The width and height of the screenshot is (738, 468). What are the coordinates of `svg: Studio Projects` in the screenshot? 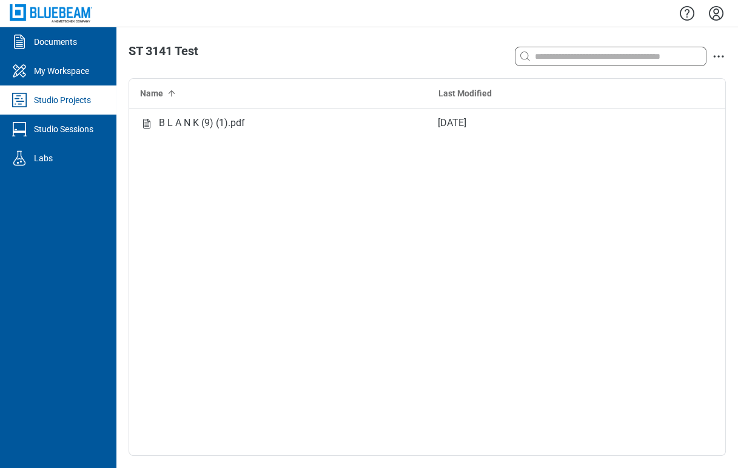 It's located at (19, 100).